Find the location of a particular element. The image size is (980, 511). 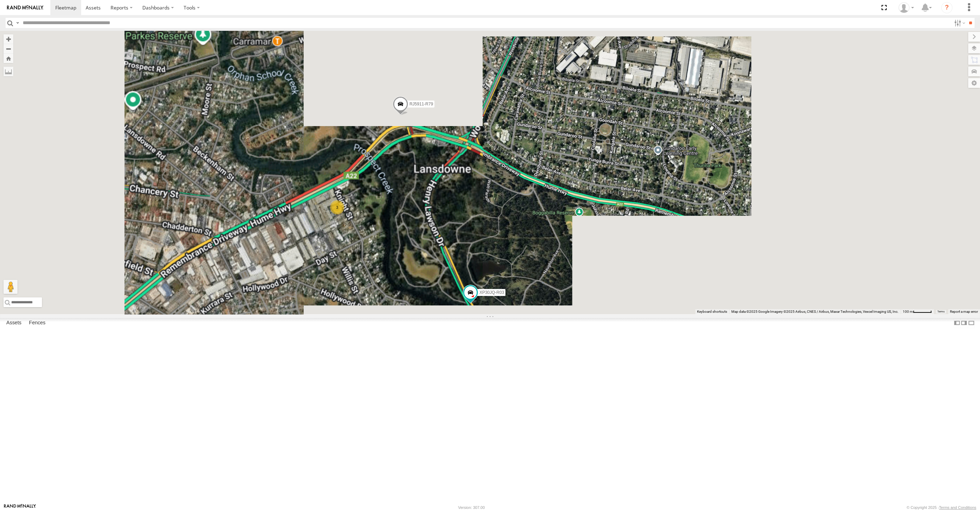

label: Map Settings is located at coordinates (974, 83).